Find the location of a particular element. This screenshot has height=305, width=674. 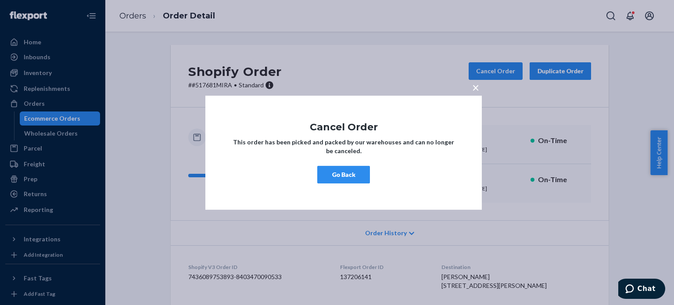

strong: This order has been picked and packed by our warehouses and can no longer be canceled. is located at coordinates (344, 146).